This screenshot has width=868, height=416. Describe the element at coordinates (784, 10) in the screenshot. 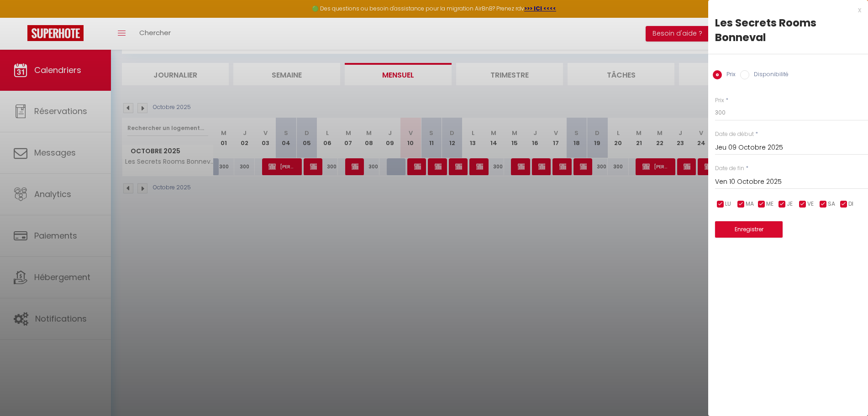

I see `div: x` at that location.